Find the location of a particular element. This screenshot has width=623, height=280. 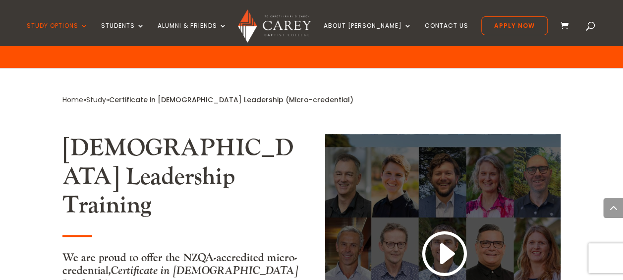

a: Home is located at coordinates (73, 100).